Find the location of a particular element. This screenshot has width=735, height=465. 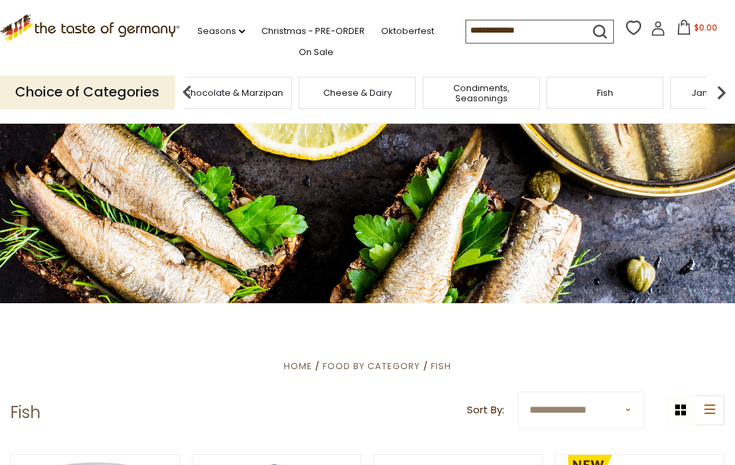

span: Food By Category is located at coordinates (371, 366).